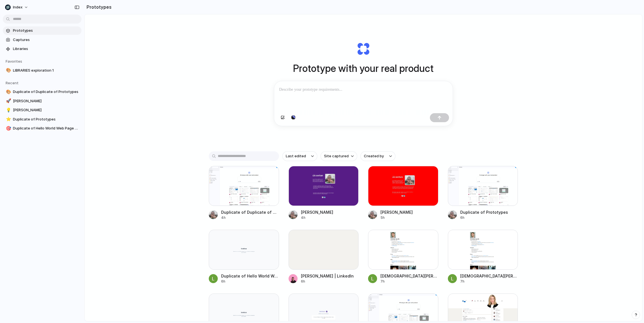  What do you see at coordinates (42, 128) in the screenshot?
I see `a: 🎯Duplicate of Hello World Web Page Design` at bounding box center [42, 128].